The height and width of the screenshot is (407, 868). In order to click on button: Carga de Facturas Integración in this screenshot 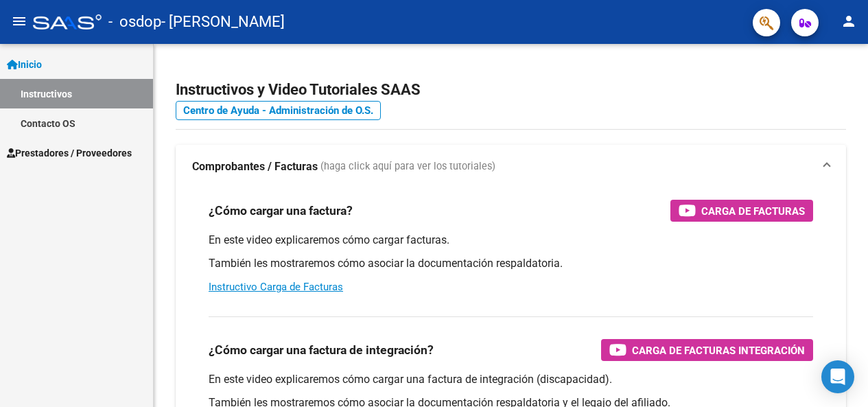, I will do `click(707, 350)`.